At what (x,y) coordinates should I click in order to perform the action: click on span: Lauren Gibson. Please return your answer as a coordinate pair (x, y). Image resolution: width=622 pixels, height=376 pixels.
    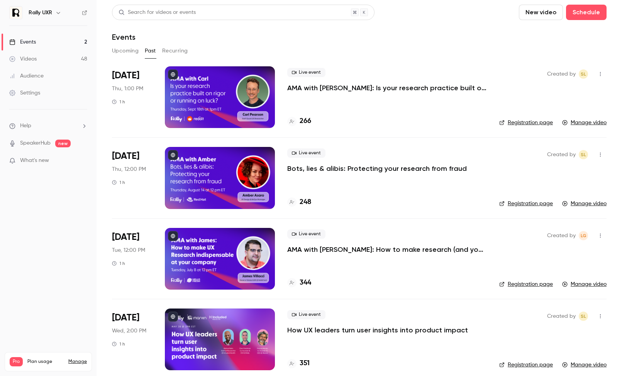
    Looking at the image, I should click on (583, 236).